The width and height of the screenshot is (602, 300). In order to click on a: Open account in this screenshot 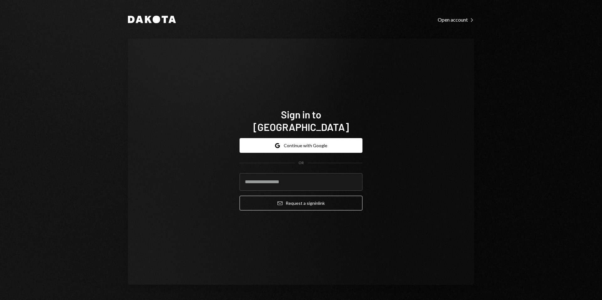, I will do `click(456, 19)`.